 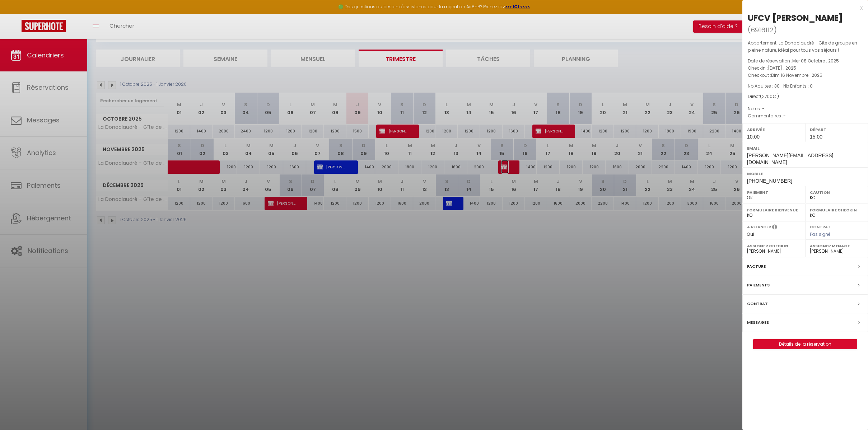 I want to click on p: Checkout :, so click(x=805, y=75).